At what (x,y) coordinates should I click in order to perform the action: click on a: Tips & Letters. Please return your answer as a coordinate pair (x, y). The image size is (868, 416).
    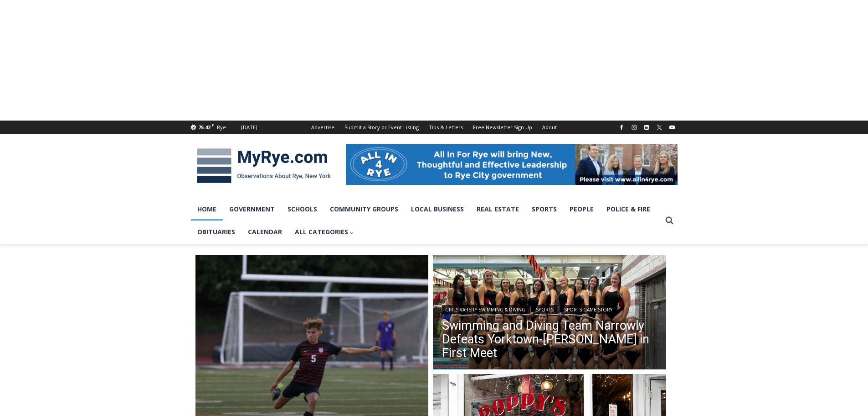
    Looking at the image, I should click on (446, 127).